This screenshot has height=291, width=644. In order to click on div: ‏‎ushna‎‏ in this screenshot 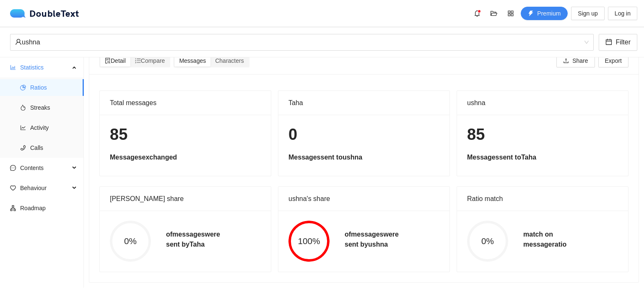, I will do `click(298, 43)`.